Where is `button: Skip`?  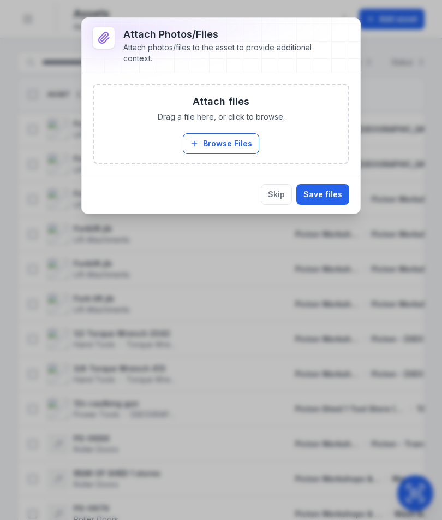 button: Skip is located at coordinates (276, 194).